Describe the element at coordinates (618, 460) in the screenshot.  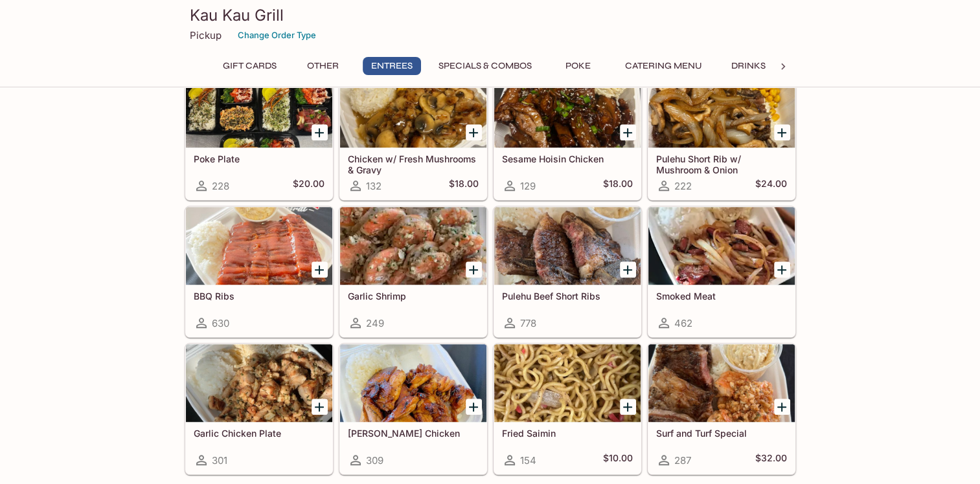
I see `h5: $10.00` at that location.